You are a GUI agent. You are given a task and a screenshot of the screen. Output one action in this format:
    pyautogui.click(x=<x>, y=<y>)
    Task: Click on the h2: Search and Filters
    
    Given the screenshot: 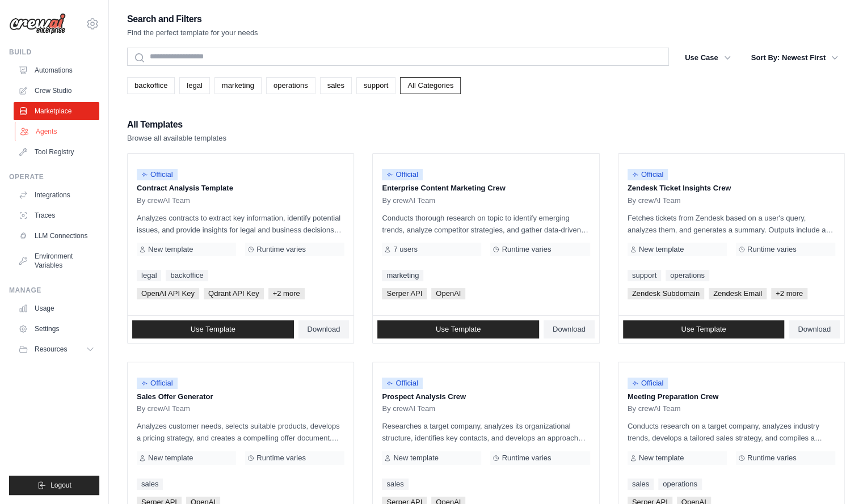 What is the action you would take?
    pyautogui.click(x=192, y=20)
    